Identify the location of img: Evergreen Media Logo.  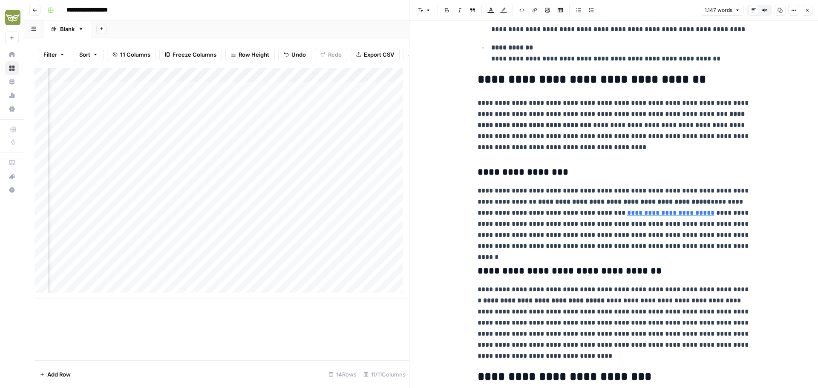
(13, 17).